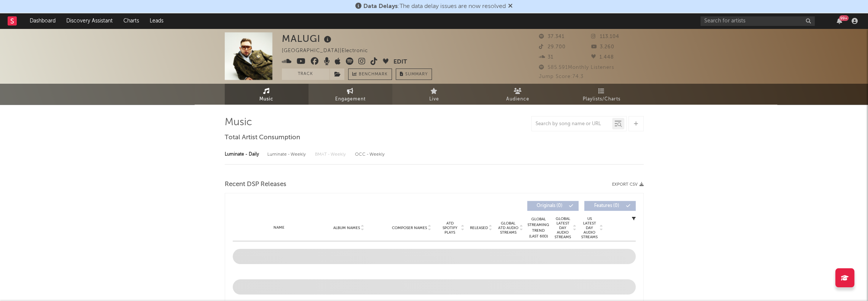 The width and height of the screenshot is (868, 301). What do you see at coordinates (602, 47) in the screenshot?
I see `span: 3.260` at bounding box center [602, 47].